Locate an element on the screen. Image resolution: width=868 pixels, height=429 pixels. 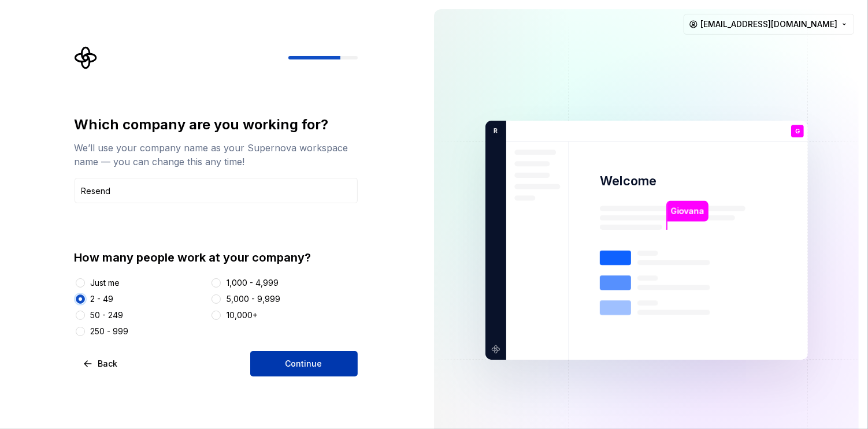
button: Continue is located at coordinates (304, 364).